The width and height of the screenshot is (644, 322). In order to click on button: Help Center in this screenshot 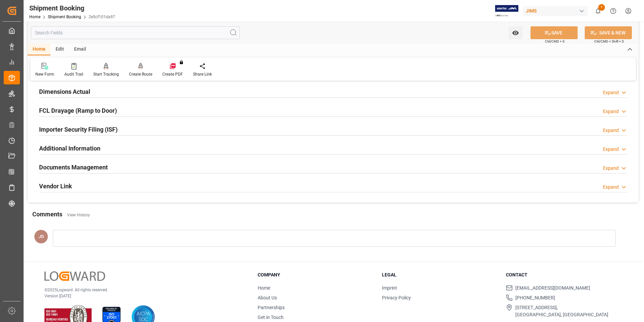, I will do `click(613, 11)`.